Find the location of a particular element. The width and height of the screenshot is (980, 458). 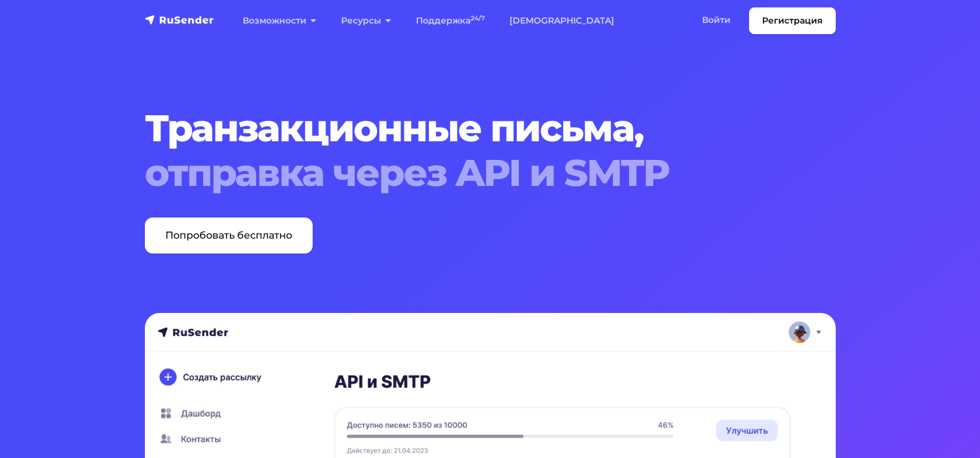

a: Ресурсы is located at coordinates (366, 21).